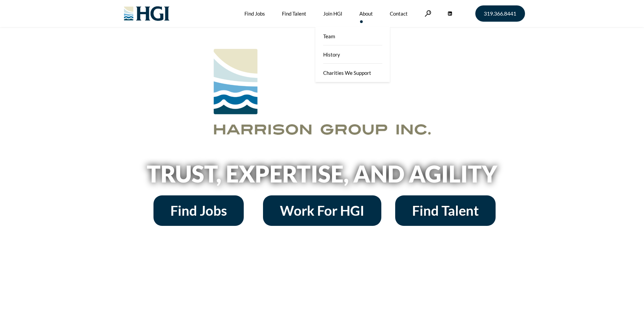 The height and width of the screenshot is (320, 644). I want to click on a: Work For HGI, so click(322, 210).